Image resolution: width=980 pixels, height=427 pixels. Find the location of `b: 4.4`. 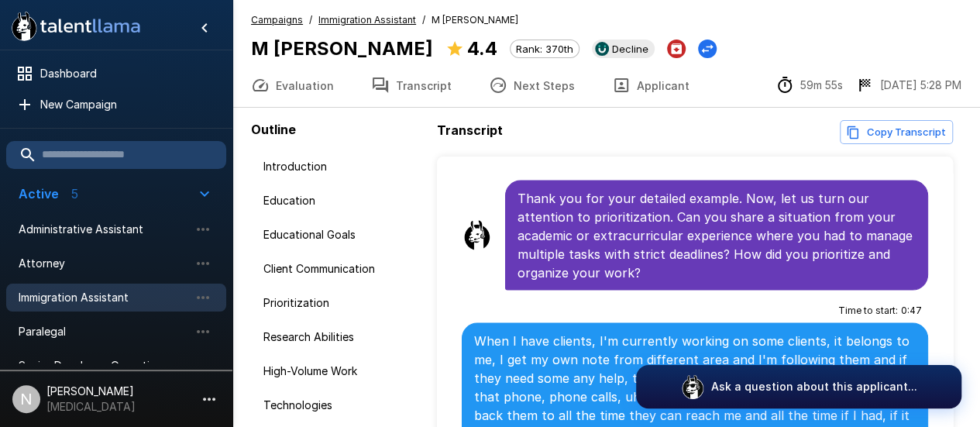

b: 4.4 is located at coordinates (482, 48).